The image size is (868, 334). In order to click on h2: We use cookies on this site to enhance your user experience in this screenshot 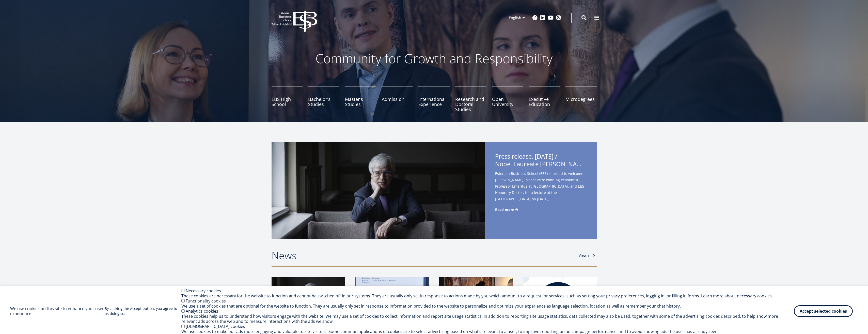, I will do `click(57, 311)`.